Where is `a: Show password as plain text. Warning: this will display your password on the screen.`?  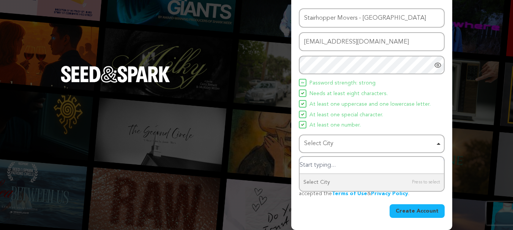 a: Show password as plain text. Warning: this will display your password on the screen. is located at coordinates (438, 65).